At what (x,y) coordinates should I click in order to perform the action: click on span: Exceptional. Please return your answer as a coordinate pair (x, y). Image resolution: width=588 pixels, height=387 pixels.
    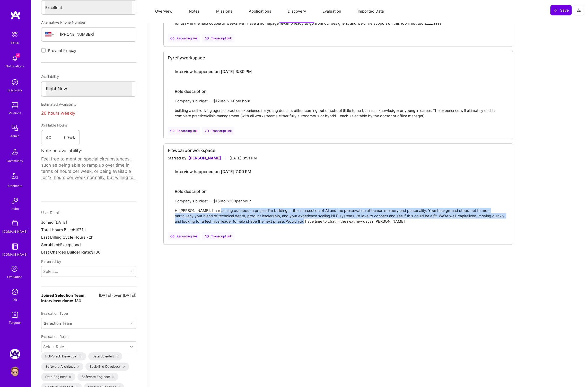
    Looking at the image, I should click on (71, 244).